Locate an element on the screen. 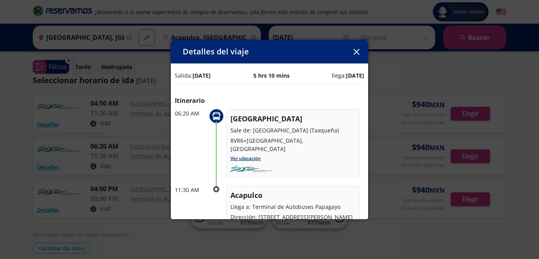 The height and width of the screenshot is (259, 539). p: 11:30 AM is located at coordinates (191, 190).